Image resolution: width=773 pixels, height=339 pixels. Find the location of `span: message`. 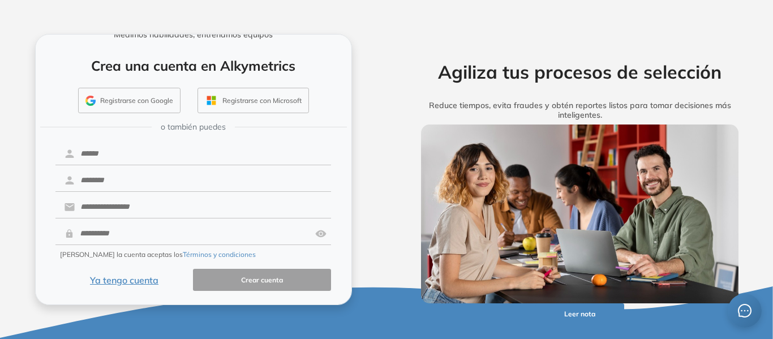

span: message is located at coordinates (744, 311).